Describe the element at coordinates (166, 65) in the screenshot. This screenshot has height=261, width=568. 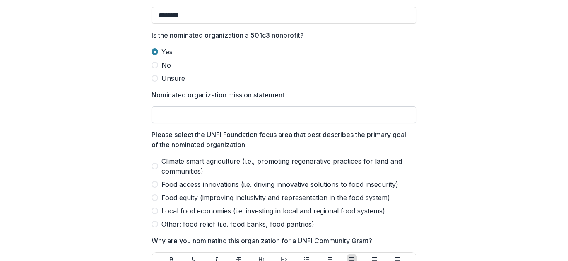
I see `span: No` at that location.